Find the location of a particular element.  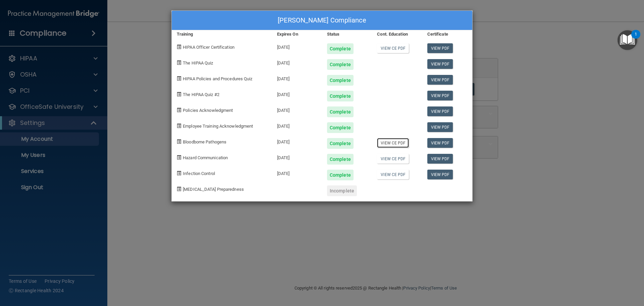

div: Incomplete is located at coordinates (342, 191).